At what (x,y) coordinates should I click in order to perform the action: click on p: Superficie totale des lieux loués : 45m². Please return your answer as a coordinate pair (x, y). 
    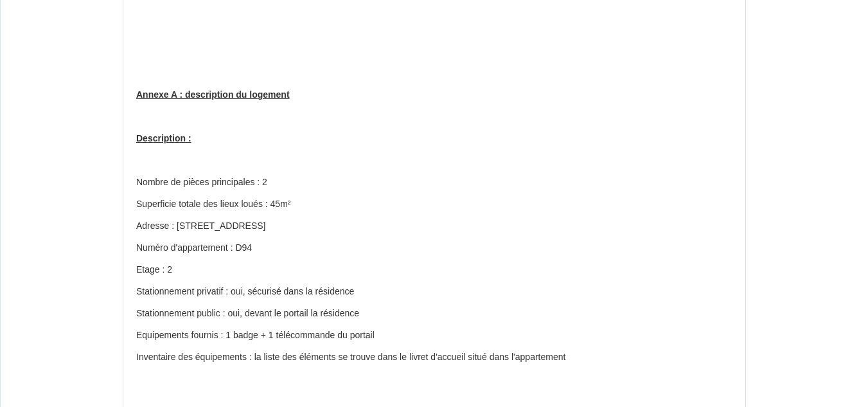
    Looking at the image, I should click on (435, 204).